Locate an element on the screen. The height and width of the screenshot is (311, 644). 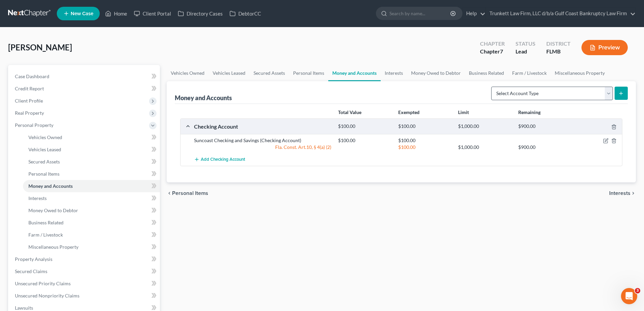
span: Credit Report is located at coordinates (29, 88).